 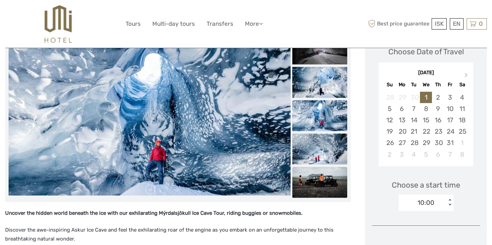 I want to click on button: Next Month, so click(x=467, y=76).